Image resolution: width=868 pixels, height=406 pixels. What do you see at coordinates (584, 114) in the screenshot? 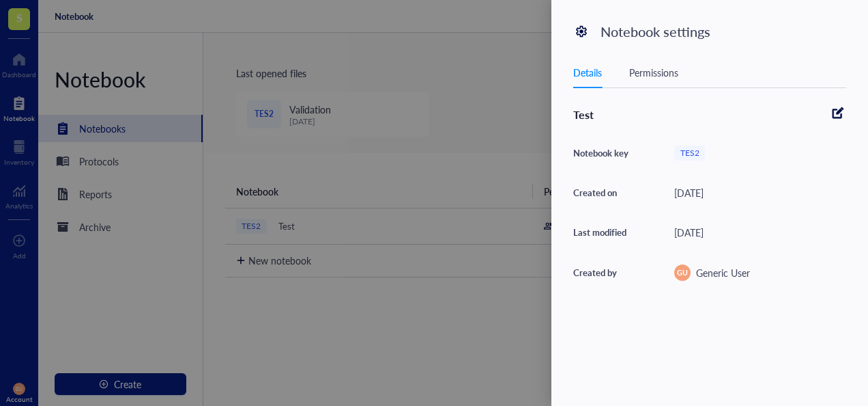
I see `div: Test` at bounding box center [584, 114].